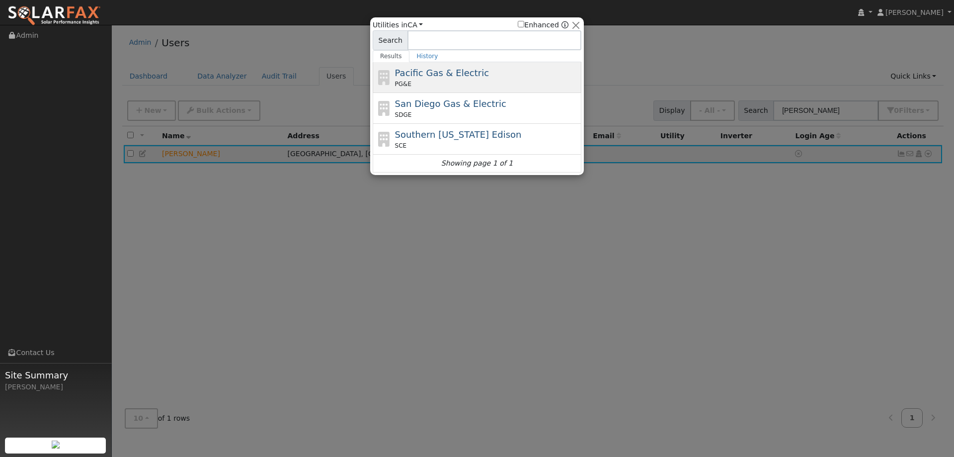  What do you see at coordinates (451, 103) in the screenshot?
I see `span: San Diego Gas & Electric` at bounding box center [451, 103].